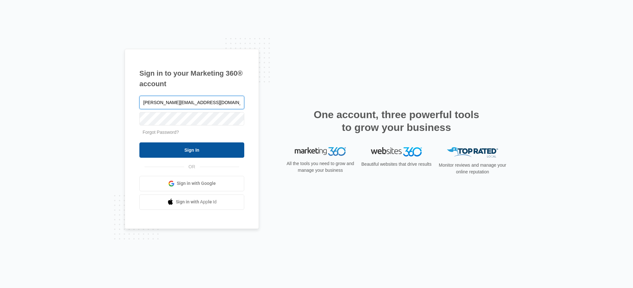  I want to click on a: Sign in with Apple Id, so click(192, 202).